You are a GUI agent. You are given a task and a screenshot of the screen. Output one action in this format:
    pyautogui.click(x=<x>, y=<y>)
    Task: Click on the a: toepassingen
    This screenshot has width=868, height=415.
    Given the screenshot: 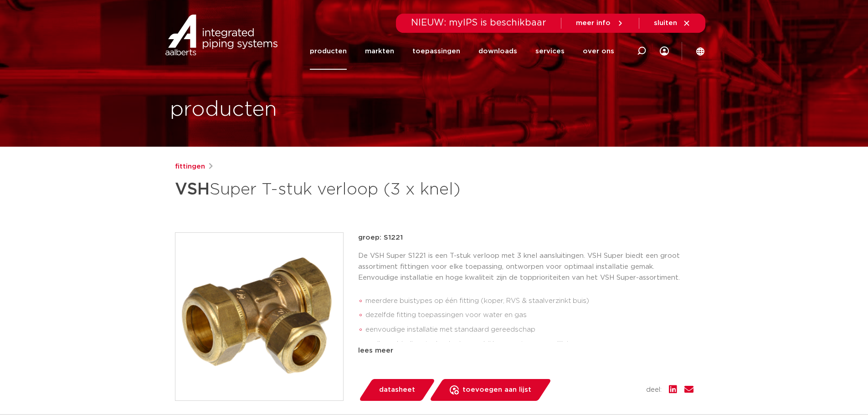 What is the action you would take?
    pyautogui.click(x=436, y=51)
    